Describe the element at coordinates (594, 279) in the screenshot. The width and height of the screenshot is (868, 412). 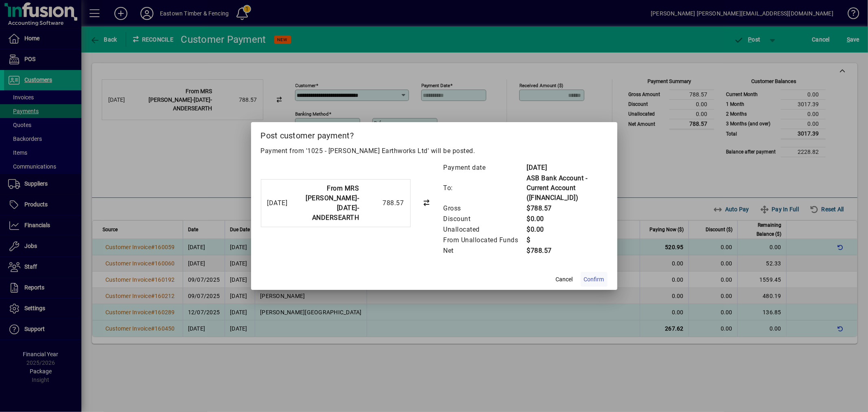
I see `button: Confirm` at that location.